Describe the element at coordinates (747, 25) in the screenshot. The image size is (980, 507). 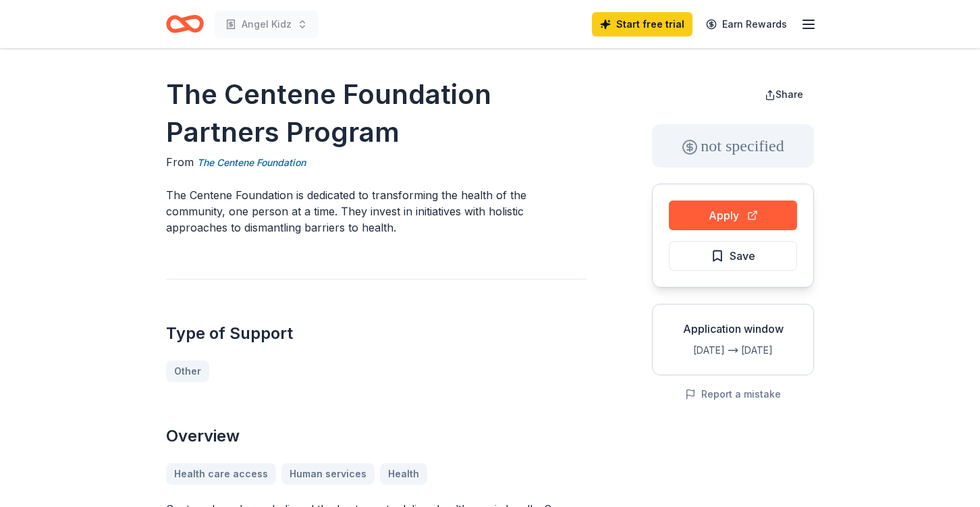
I see `a: Earn Rewards` at that location.